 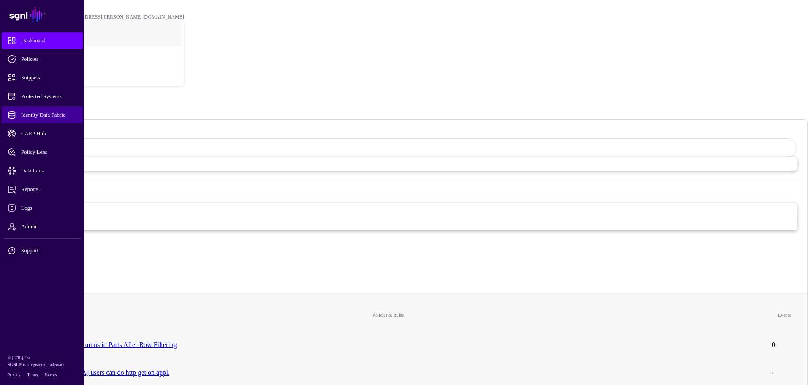 What do you see at coordinates (42, 226) in the screenshot?
I see `a: Admin` at bounding box center [42, 226].